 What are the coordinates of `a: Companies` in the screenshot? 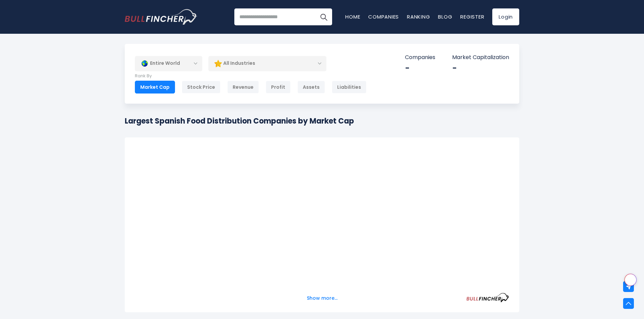 It's located at (383, 17).